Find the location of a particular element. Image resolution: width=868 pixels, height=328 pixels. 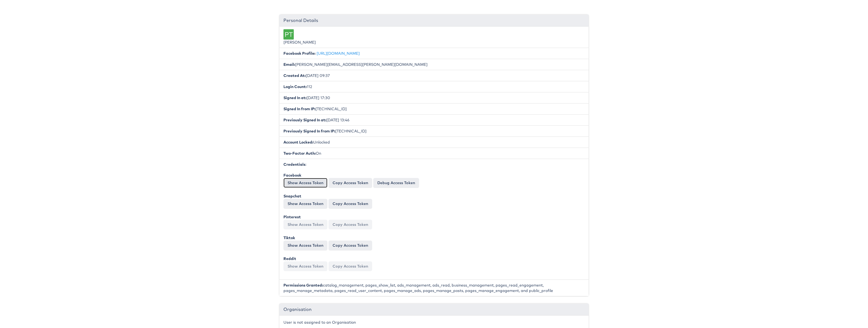

li: Unlocked is located at coordinates (434, 142).